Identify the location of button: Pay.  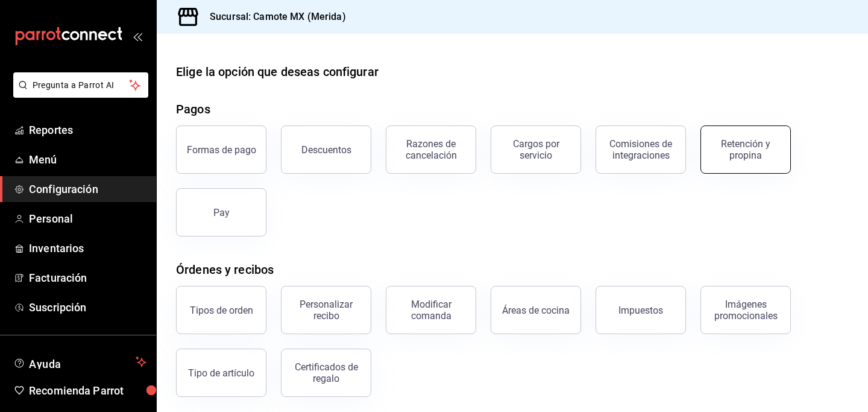
(221, 212).